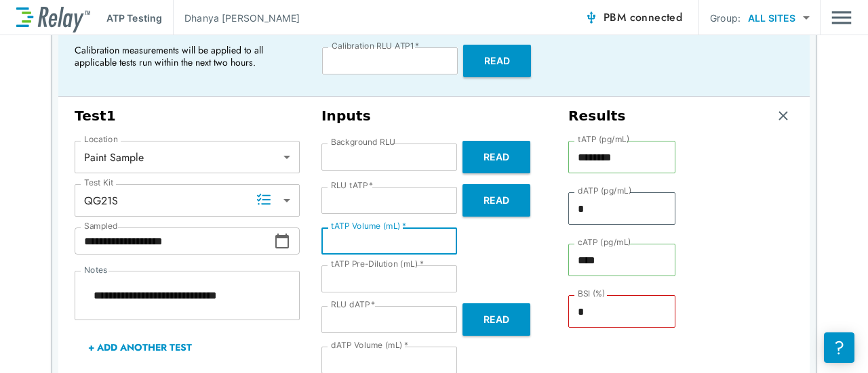  What do you see at coordinates (368, 226) in the screenshot?
I see `label: tATP Volume (mL)` at bounding box center [368, 226].